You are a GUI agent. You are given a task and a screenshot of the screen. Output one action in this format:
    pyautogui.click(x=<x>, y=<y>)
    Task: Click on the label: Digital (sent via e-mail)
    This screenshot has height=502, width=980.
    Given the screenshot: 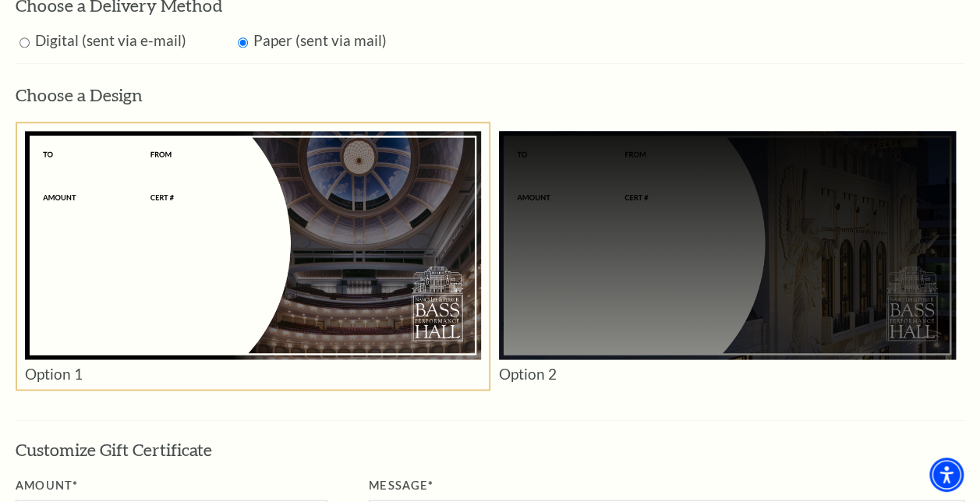 What is the action you would take?
    pyautogui.click(x=110, y=39)
    